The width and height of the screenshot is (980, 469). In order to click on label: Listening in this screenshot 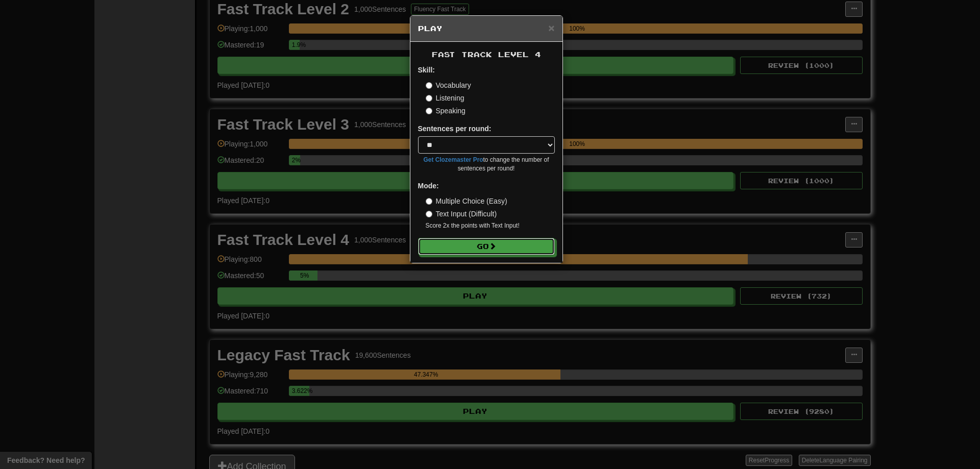, I will do `click(445, 98)`.